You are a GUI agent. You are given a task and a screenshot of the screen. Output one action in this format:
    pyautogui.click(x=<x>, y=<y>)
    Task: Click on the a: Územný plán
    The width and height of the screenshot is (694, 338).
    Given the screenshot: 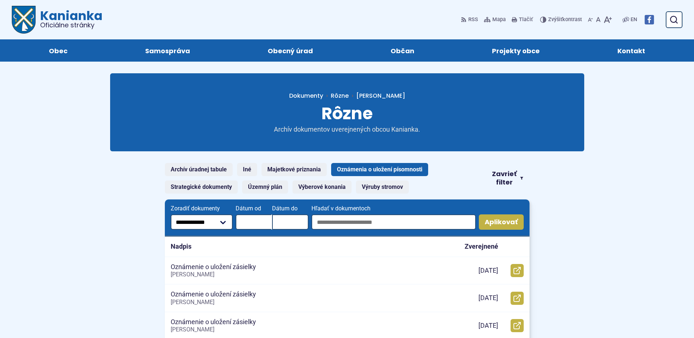 What is the action you would take?
    pyautogui.click(x=265, y=187)
    